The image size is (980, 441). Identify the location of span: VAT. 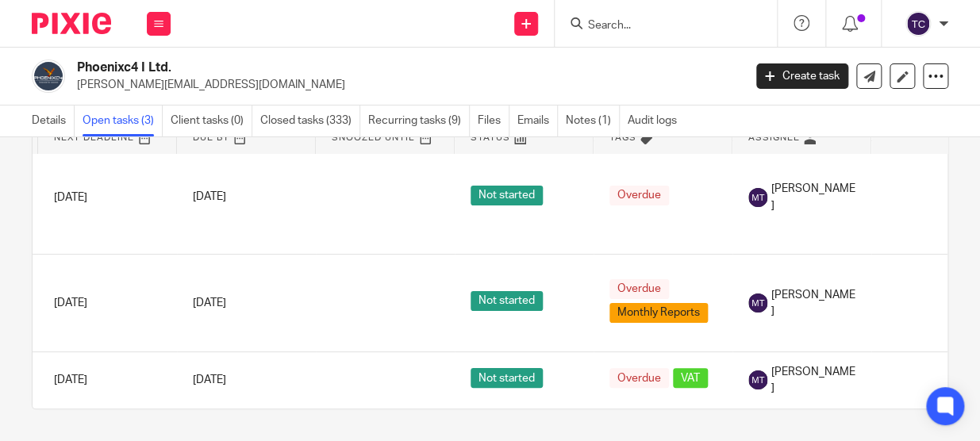
(691, 378).